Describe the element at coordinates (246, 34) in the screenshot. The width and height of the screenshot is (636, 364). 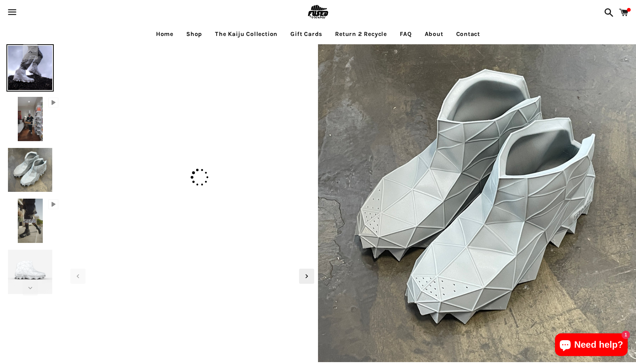
I see `a: The Kaiju Collection` at that location.